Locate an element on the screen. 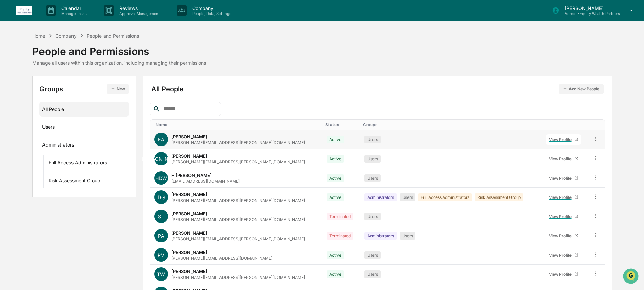 This screenshot has width=644, height=290. span: EA is located at coordinates (162, 139).